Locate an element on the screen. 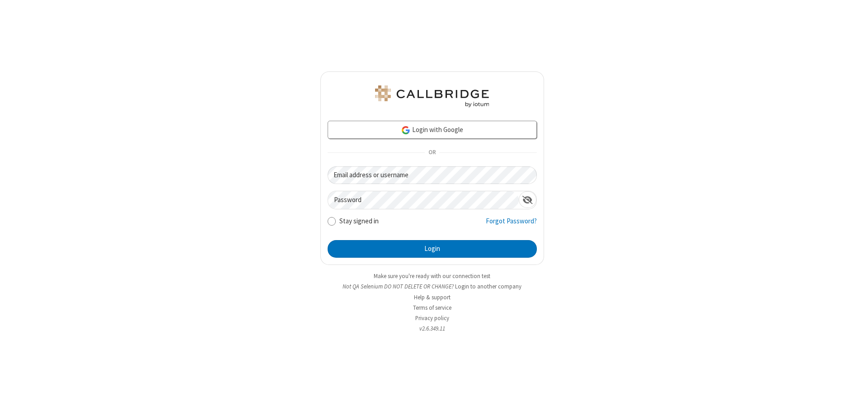 Image resolution: width=864 pixels, height=411 pixels. div: Show password is located at coordinates (527, 199).